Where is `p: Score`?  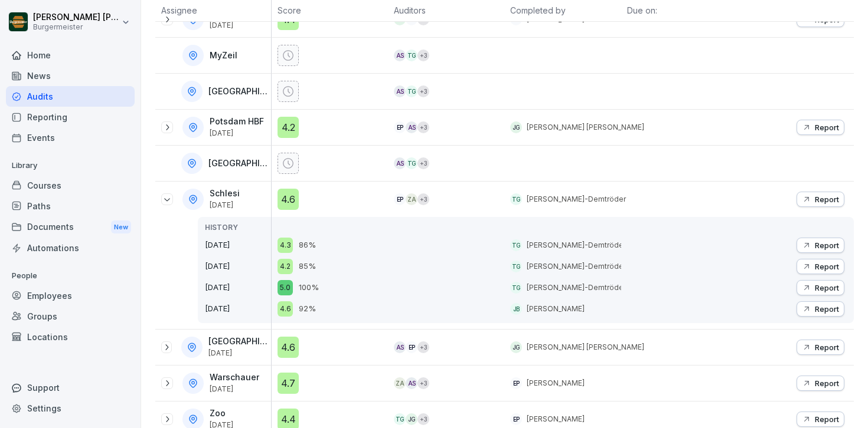 p: Score is located at coordinates (329, 10).